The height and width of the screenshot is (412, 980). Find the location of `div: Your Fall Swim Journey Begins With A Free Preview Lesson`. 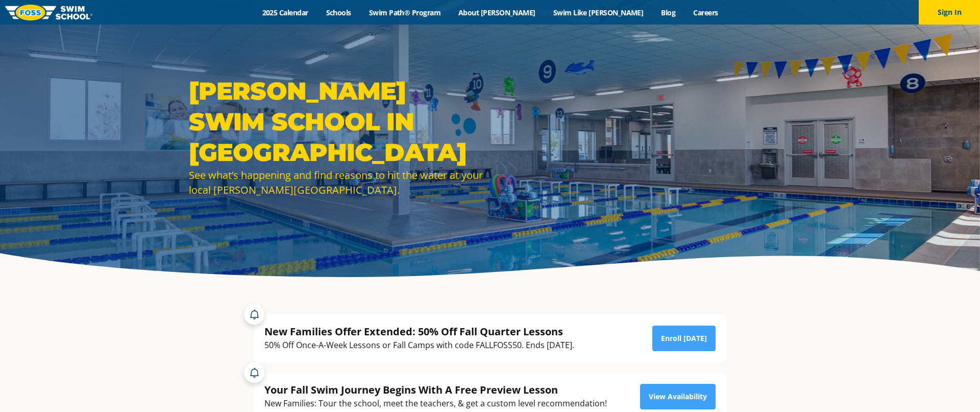

div: Your Fall Swim Journey Begins With A Free Preview Lesson is located at coordinates (436, 389).